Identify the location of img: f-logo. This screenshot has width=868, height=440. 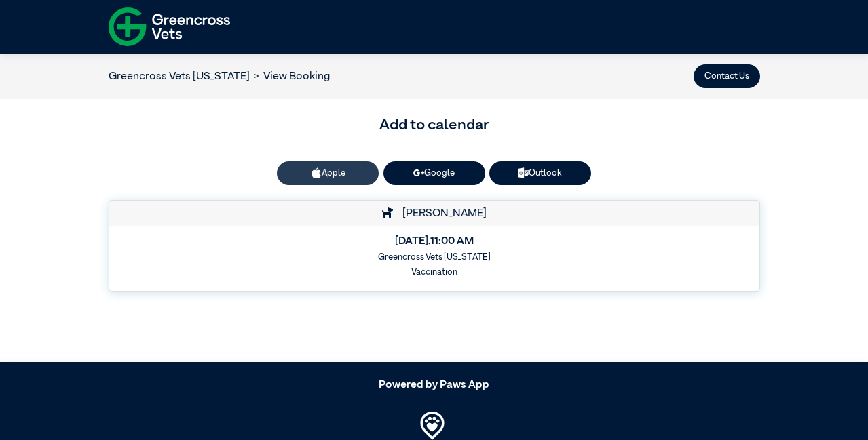
(169, 27).